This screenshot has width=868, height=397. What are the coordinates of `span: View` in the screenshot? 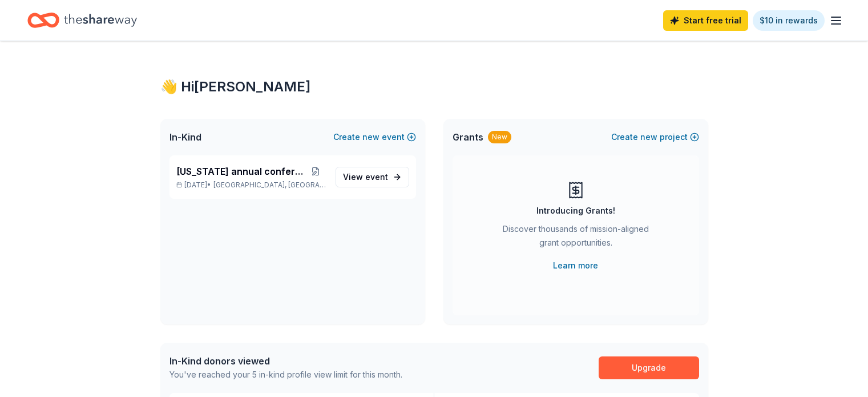 It's located at (366, 177).